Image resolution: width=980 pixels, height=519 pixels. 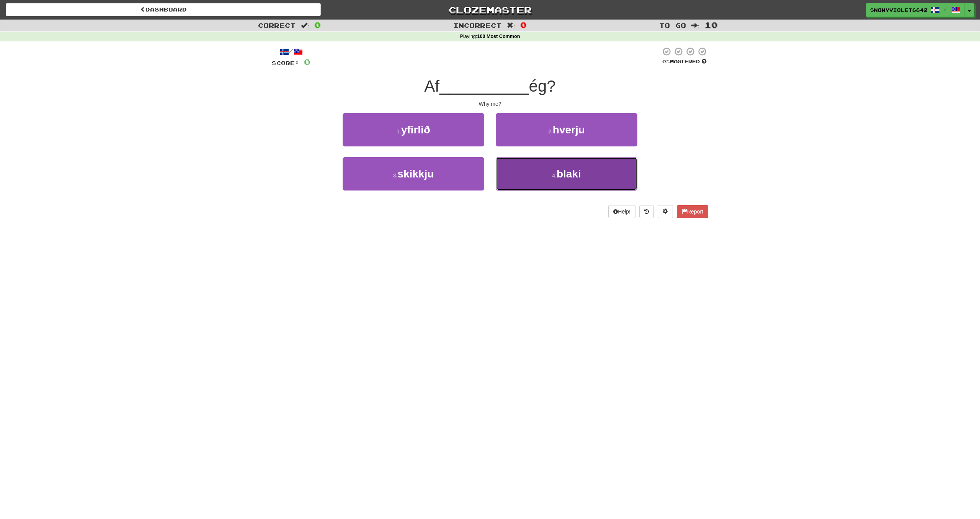 I want to click on span: Incorrect, so click(x=477, y=25).